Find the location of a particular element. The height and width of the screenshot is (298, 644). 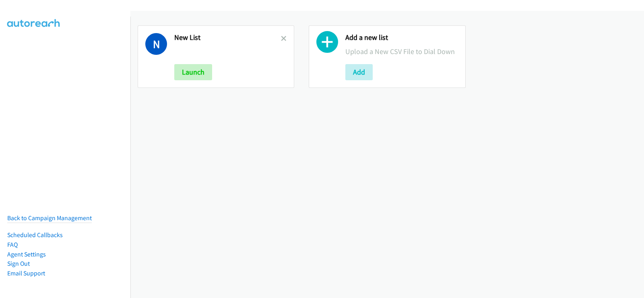

a: Agent Settings is located at coordinates (27, 254).